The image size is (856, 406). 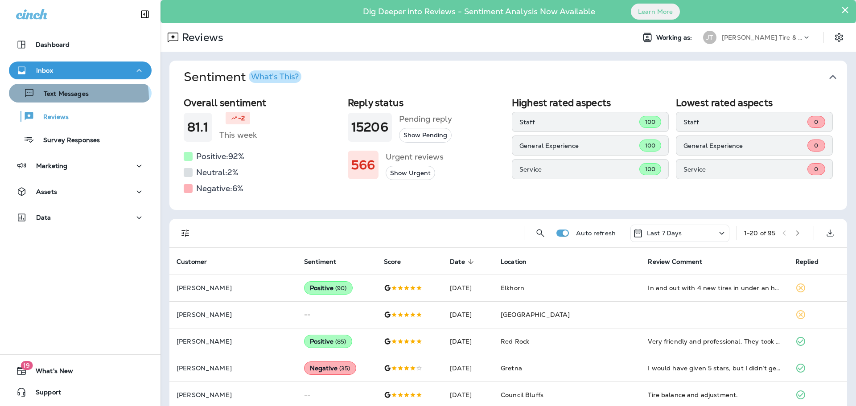 What do you see at coordinates (596, 233) in the screenshot?
I see `p: Auto refresh` at bounding box center [596, 233].